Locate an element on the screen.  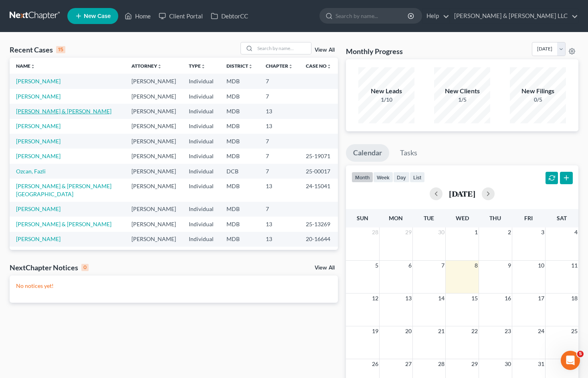
a: Nameunfold_more is located at coordinates (26, 66).